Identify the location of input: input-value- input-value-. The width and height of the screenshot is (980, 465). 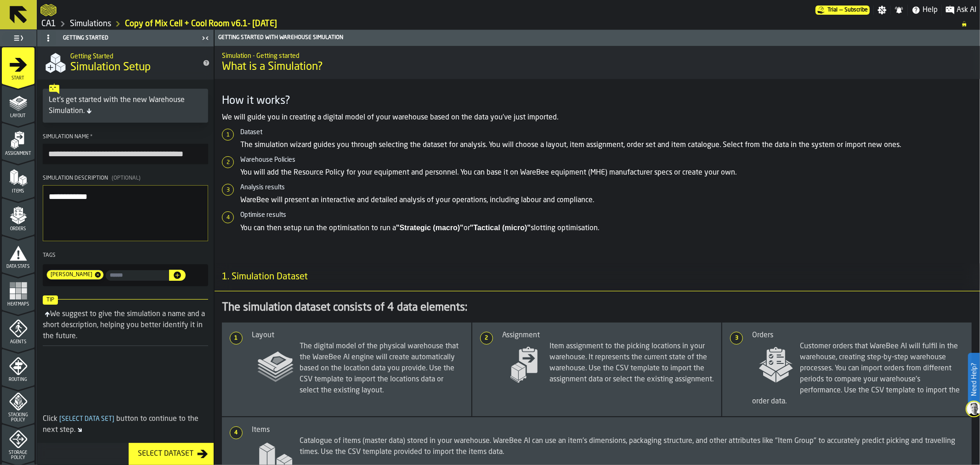
(138, 275).